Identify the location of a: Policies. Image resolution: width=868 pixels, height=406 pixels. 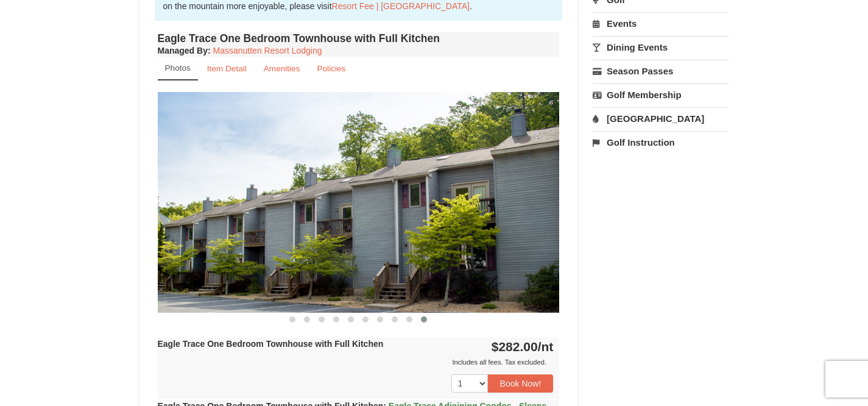
(331, 68).